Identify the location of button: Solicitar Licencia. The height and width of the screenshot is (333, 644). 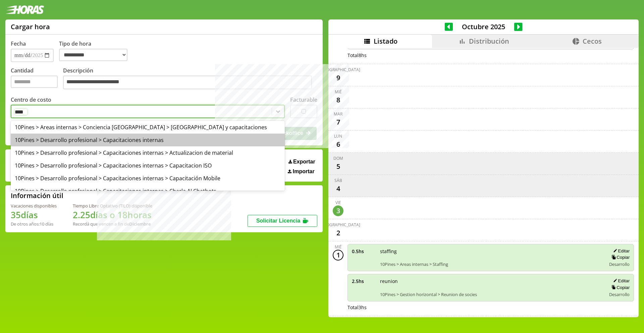
(282, 221).